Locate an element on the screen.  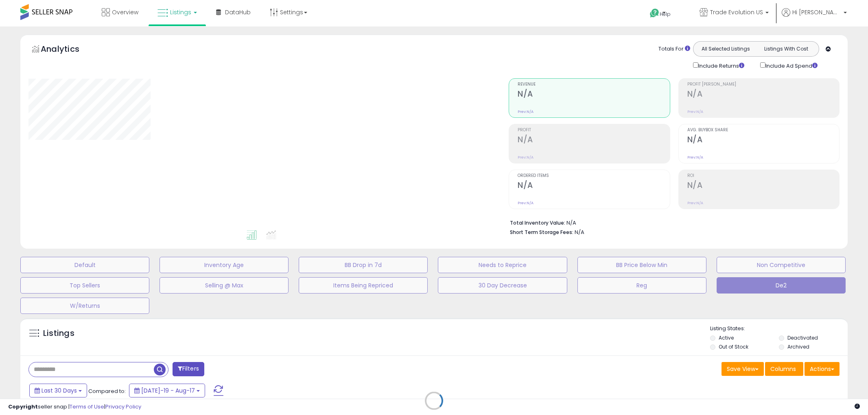
button: Listings With Cost is located at coordinates (786, 49).